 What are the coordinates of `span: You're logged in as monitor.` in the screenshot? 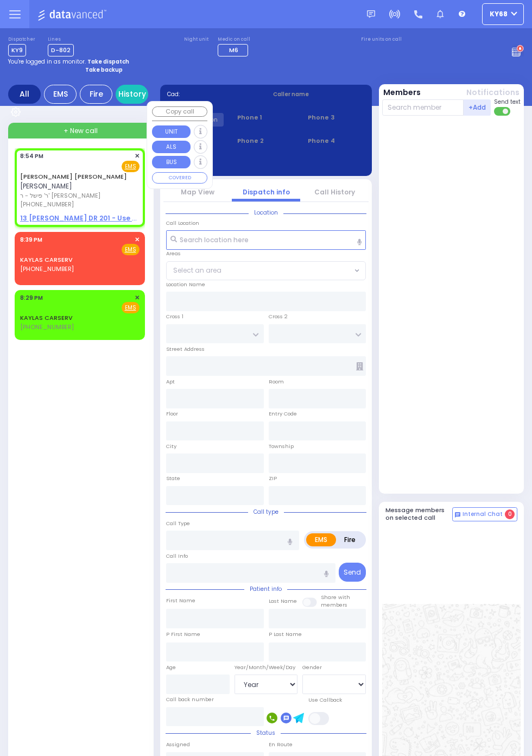 It's located at (46, 62).